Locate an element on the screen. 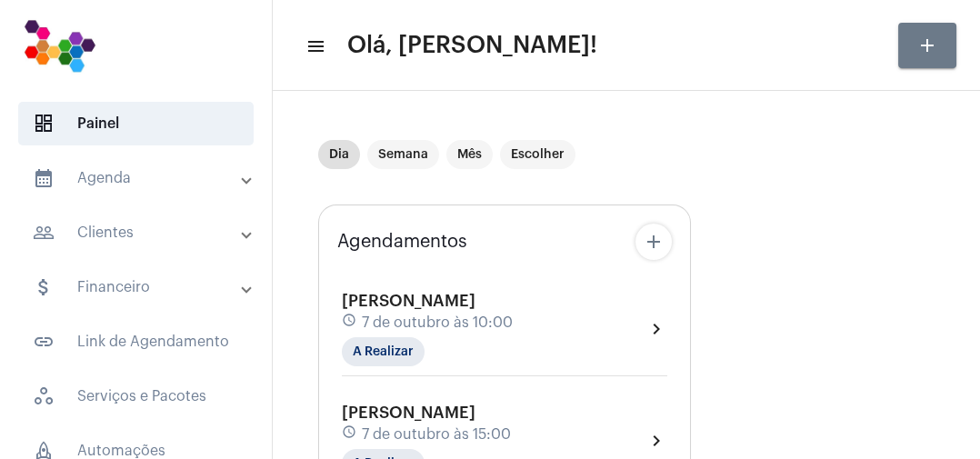  mat-panel-title: Agenda is located at coordinates (137, 178).